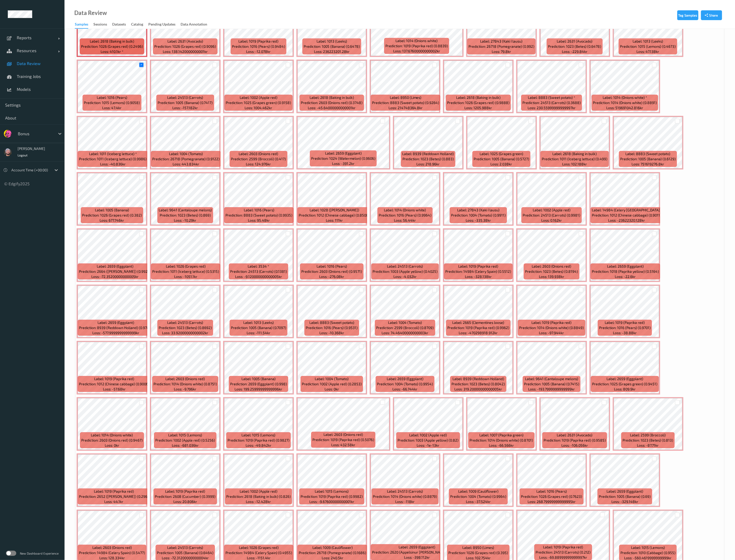 The width and height of the screenshot is (735, 560). I want to click on span: Loss: -66.566kr, so click(501, 445).